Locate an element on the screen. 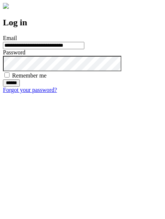  h2: Log in is located at coordinates (83, 22).